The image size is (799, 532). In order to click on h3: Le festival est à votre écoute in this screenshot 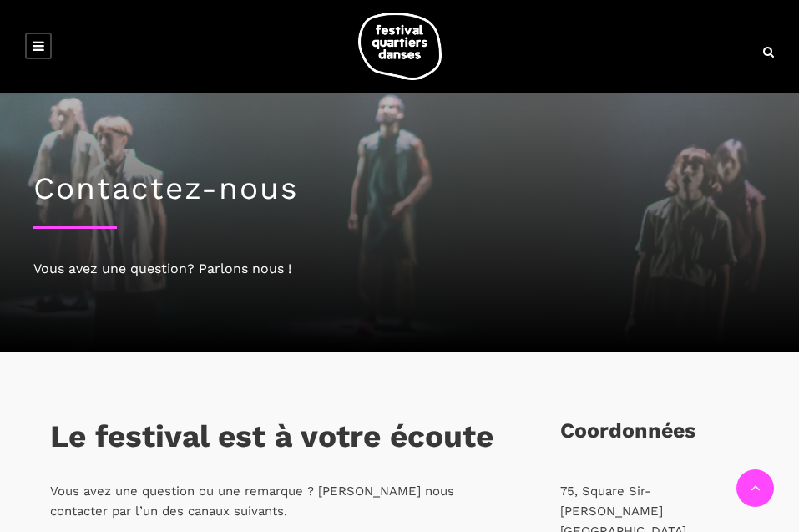, I will do `click(271, 439)`.